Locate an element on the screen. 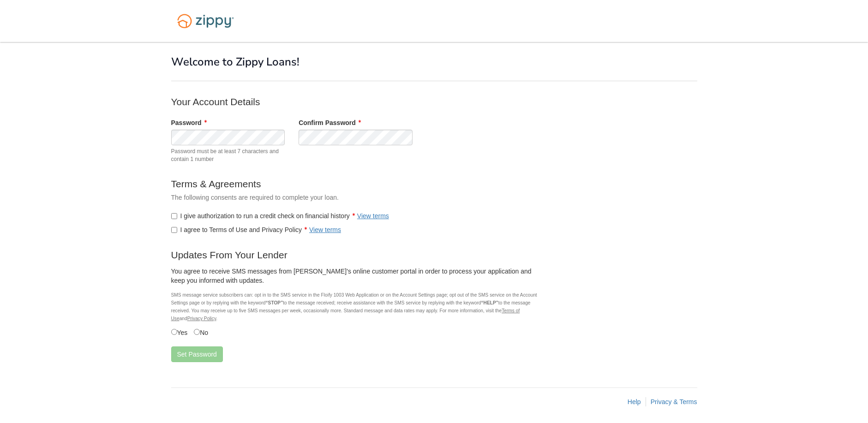 The image size is (868, 423). small: SMS message service subscribers can: opt in to the SMS service in the Floify 1003 Web Application... is located at coordinates (354, 307).